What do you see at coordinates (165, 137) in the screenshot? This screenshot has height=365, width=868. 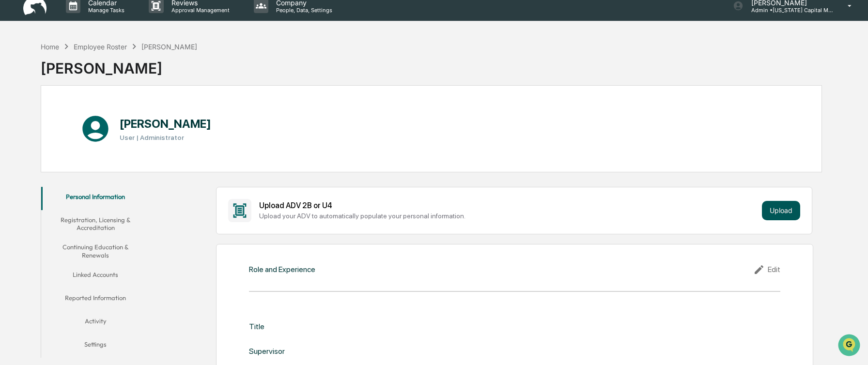 I see `h3: User | Administrator` at bounding box center [165, 137].